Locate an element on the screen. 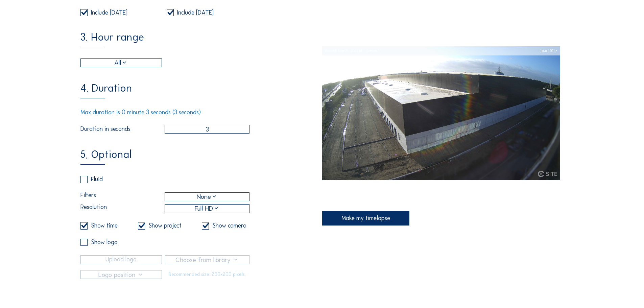  div: Show logo is located at coordinates (104, 242).